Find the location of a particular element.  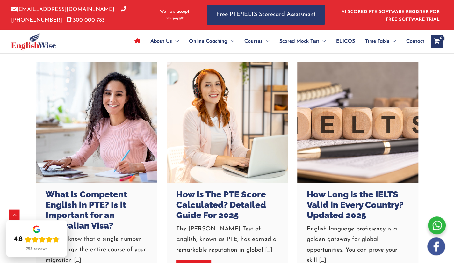

a: How Long is the IELTS Valid in Every Country? Updated 2025 is located at coordinates (358, 122).